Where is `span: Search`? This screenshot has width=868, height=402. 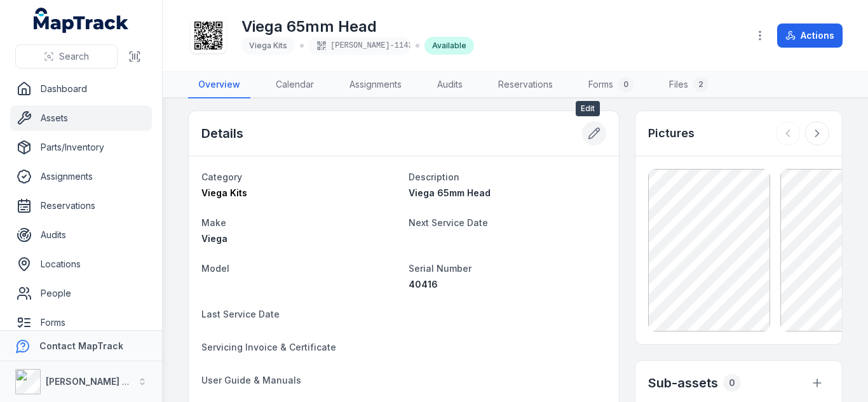 span: Search is located at coordinates (74, 56).